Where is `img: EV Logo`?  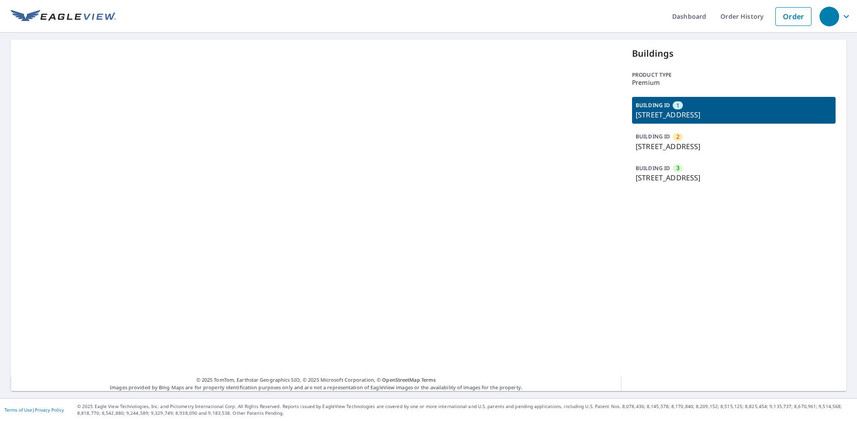 img: EV Logo is located at coordinates (63, 17).